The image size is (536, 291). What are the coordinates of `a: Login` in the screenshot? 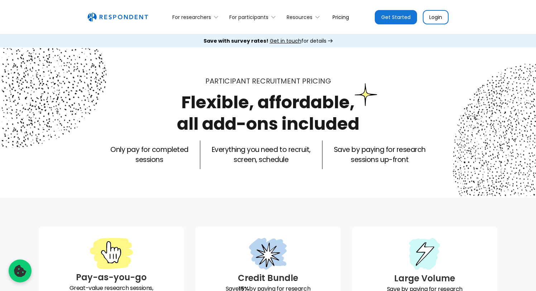 It's located at (436, 17).